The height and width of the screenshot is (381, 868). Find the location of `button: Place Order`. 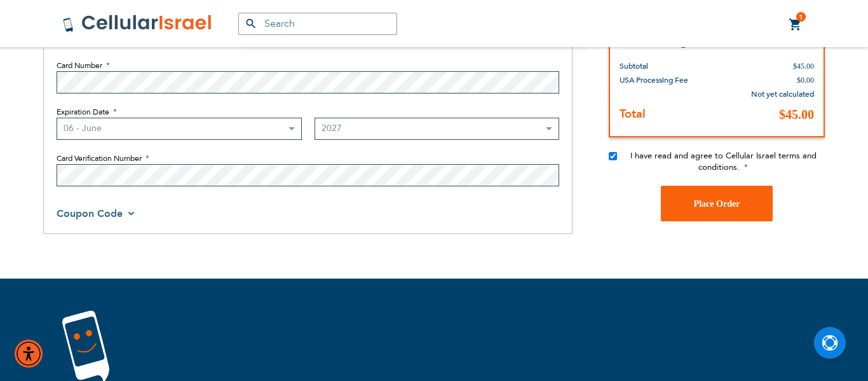

button: Place Order is located at coordinates (717, 203).